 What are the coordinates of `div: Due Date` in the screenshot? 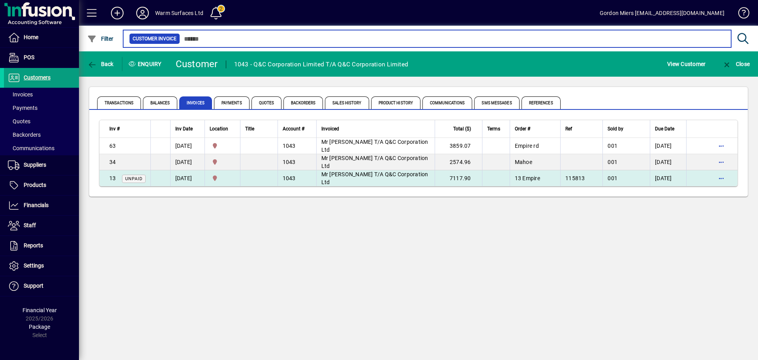 It's located at (668, 129).